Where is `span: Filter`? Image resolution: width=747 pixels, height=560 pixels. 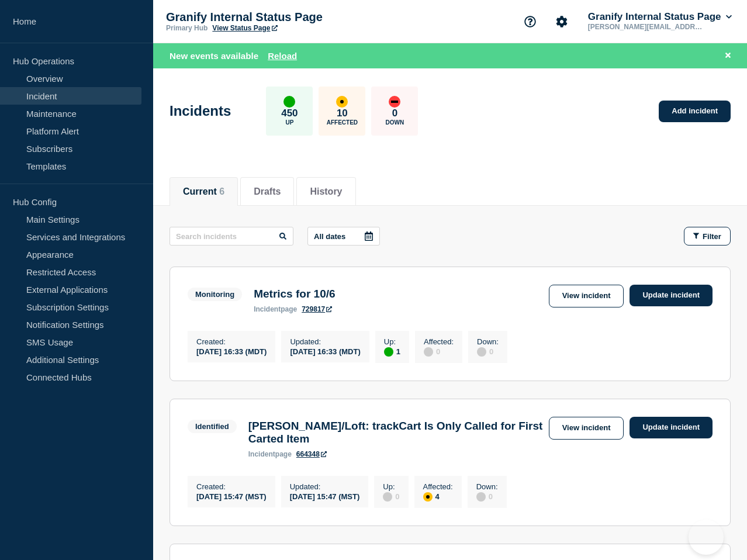
span: Filter is located at coordinates (712, 236).